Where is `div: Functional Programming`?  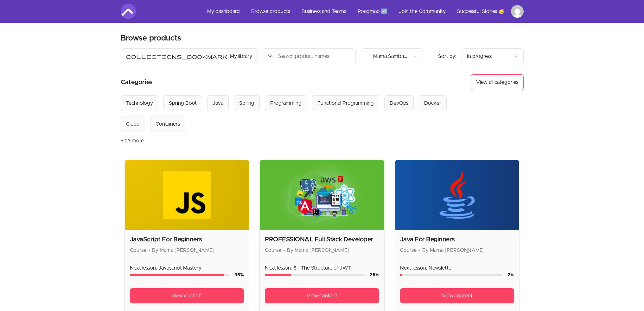 div: Functional Programming is located at coordinates (346, 103).